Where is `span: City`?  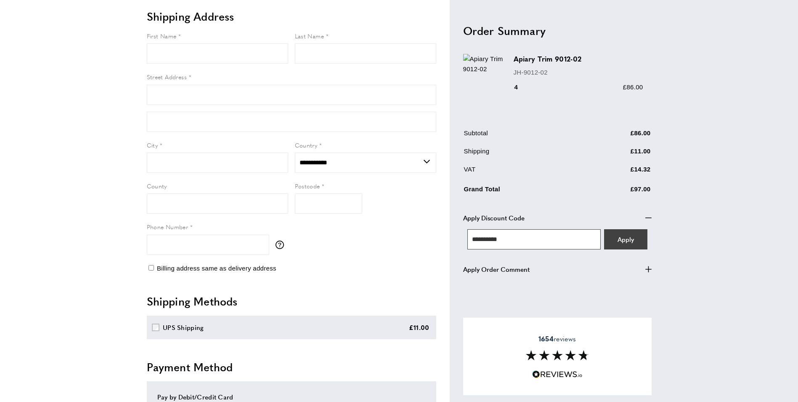
span: City is located at coordinates (152, 145).